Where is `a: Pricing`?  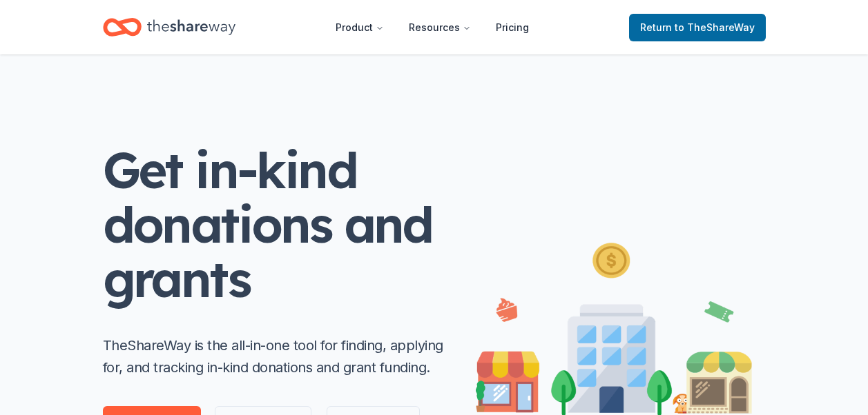
a: Pricing is located at coordinates (512, 27).